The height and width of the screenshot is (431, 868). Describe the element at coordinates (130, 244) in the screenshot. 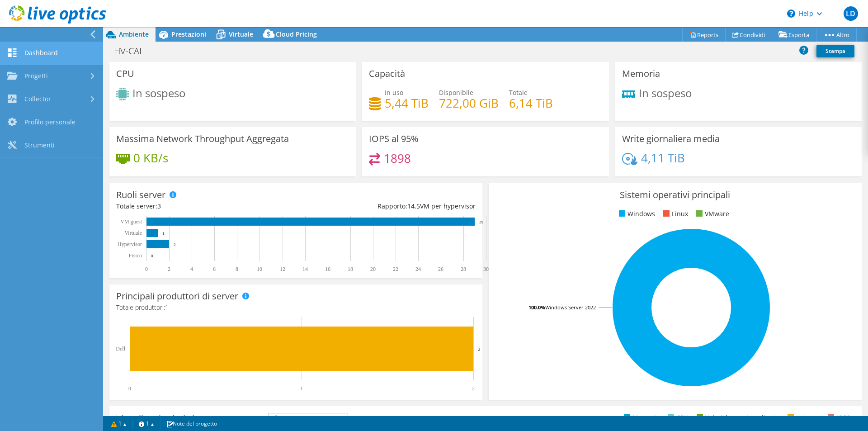

I see `text: Hypervisor` at that location.